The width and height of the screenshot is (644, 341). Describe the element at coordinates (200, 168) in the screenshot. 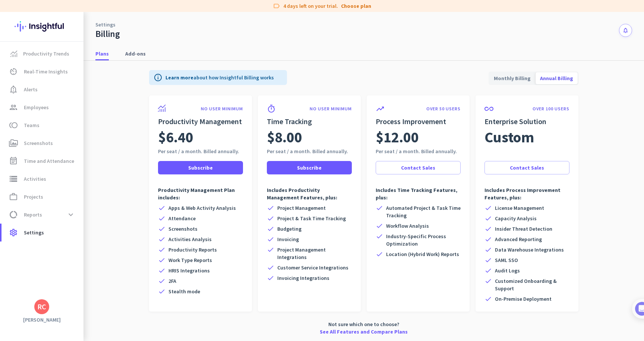

I see `span: Subscribe` at that location.